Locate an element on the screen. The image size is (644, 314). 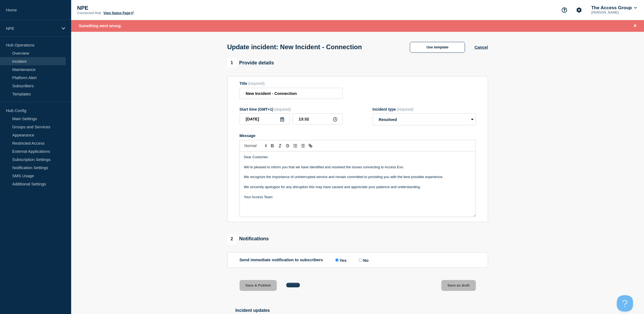
button: Use template is located at coordinates (437, 47).